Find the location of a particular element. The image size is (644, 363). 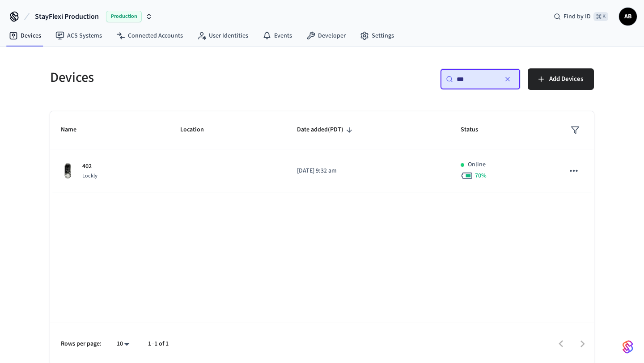

a: Events is located at coordinates (278, 36).